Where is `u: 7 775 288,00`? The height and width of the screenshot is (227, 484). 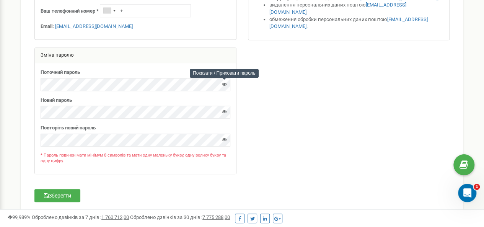 u: 7 775 288,00 is located at coordinates (216, 217).